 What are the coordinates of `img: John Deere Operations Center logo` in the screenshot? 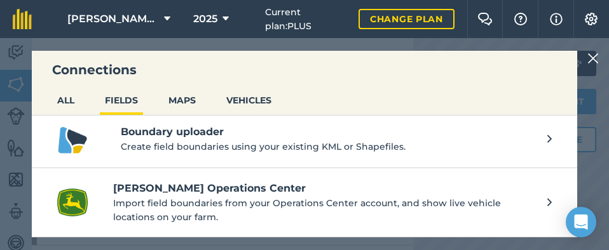 It's located at (72, 203).